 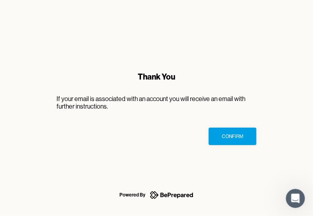 I want to click on div: Powered By, so click(x=132, y=195).